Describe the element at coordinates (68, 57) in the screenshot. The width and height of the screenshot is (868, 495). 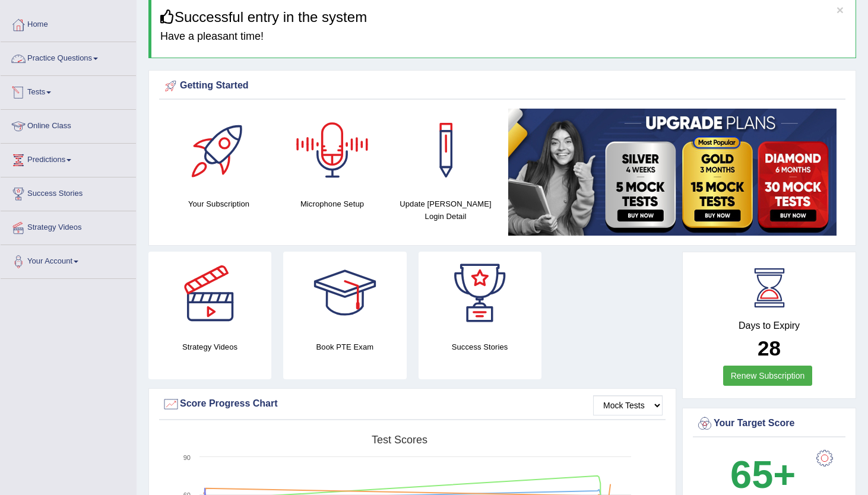
I see `a: Practice Questions` at that location.